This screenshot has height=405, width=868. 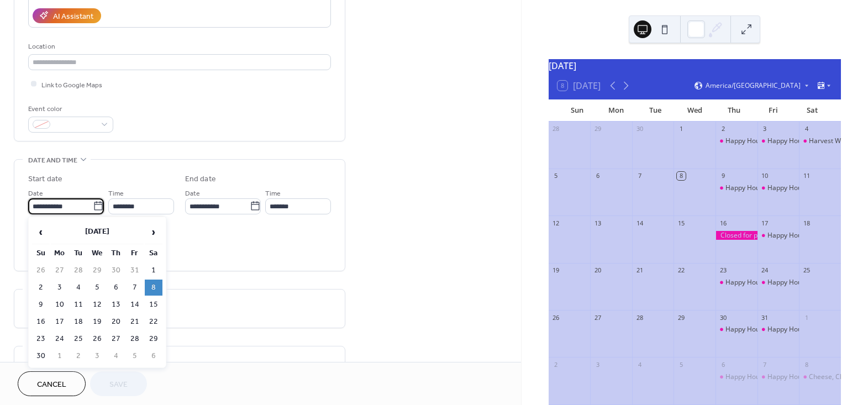 What do you see at coordinates (78, 305) in the screenshot?
I see `td: 11` at bounding box center [78, 305].